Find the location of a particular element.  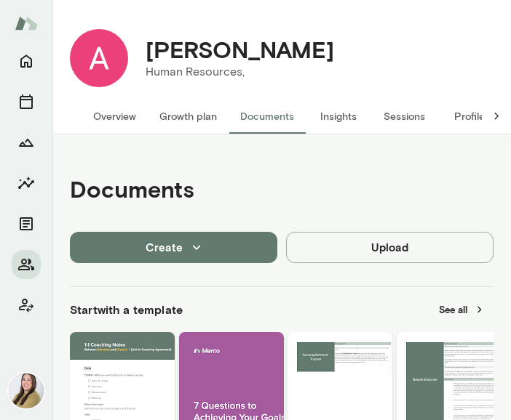

h6: Start with a template is located at coordinates (126, 310).